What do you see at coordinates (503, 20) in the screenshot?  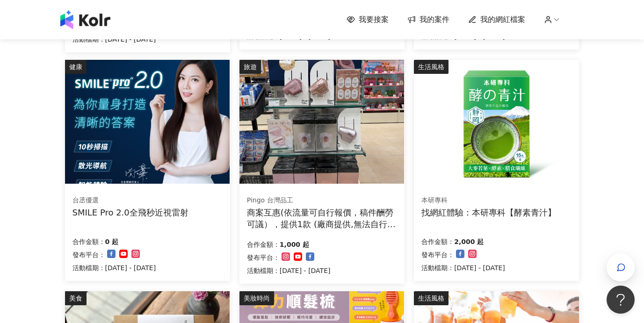 I see `span: 我的網紅檔案` at bounding box center [503, 20].